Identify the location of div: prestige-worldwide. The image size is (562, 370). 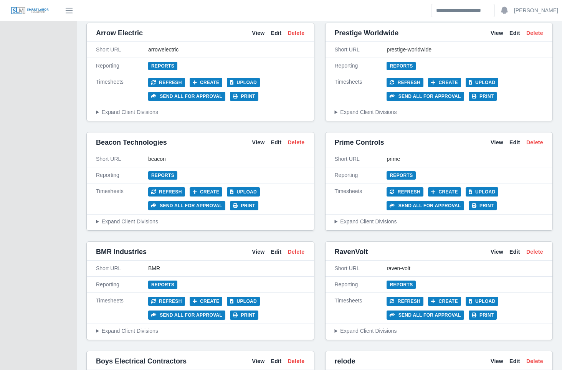
(465, 50).